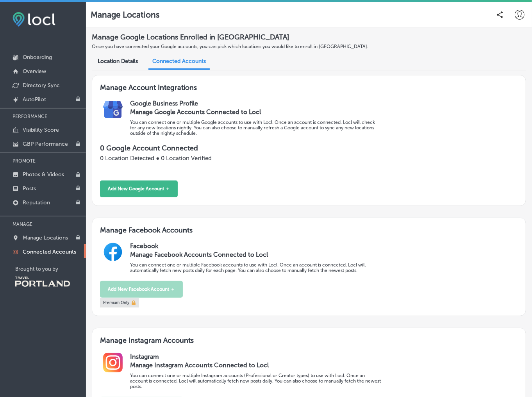 The image size is (532, 397). Describe the element at coordinates (139, 189) in the screenshot. I see `button: Add New Google Account ＋` at that location.